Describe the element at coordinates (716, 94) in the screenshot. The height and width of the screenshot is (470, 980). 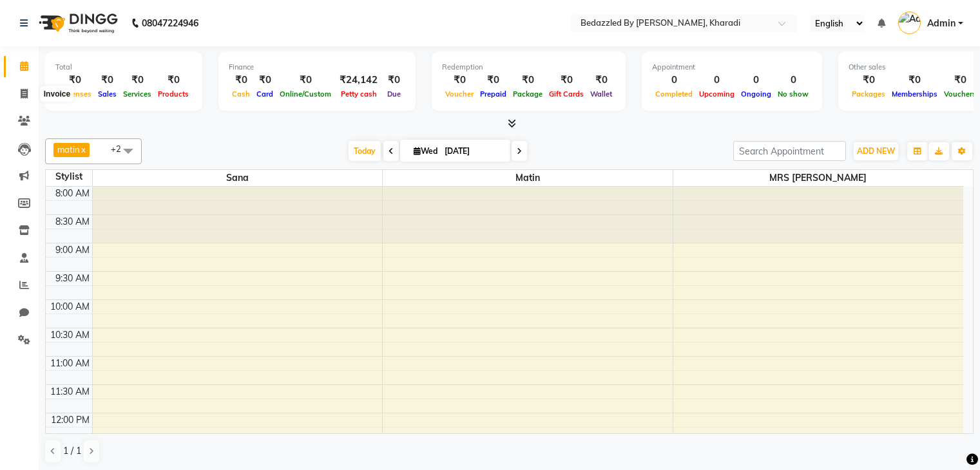
I see `span: Upcoming` at that location.